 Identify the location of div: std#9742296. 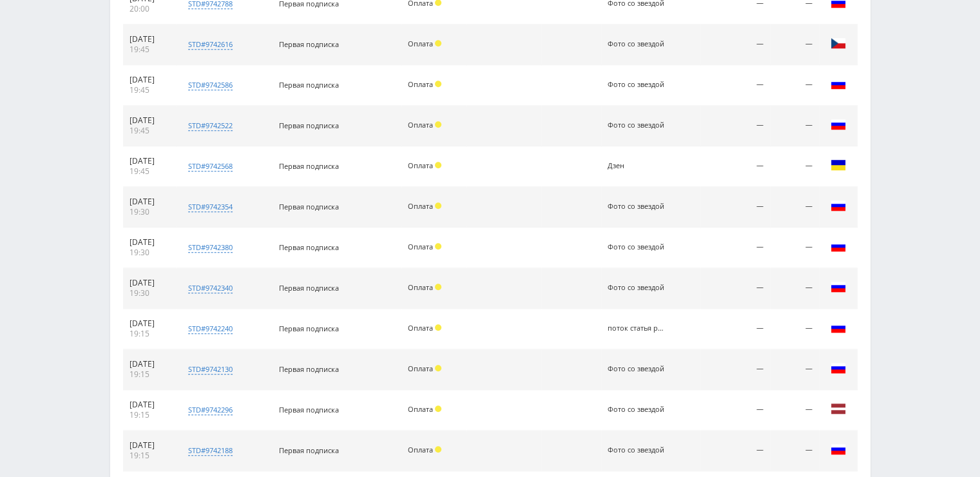
(210, 410).